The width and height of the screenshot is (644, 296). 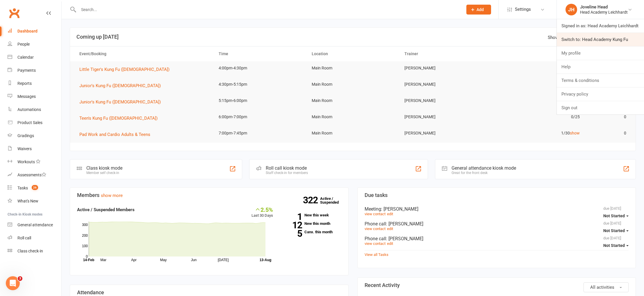 I want to click on th: Attendees, so click(x=538, y=54).